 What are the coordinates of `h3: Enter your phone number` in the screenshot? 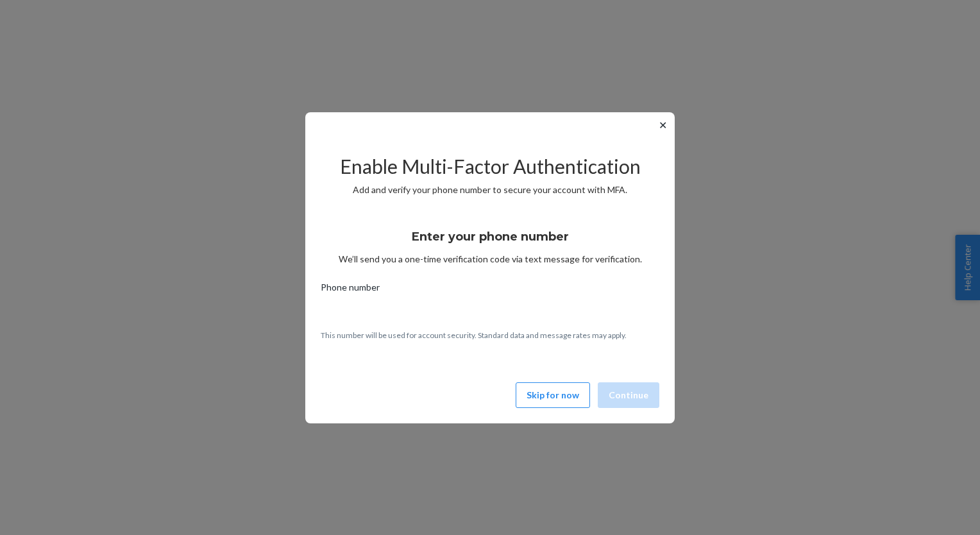 It's located at (490, 237).